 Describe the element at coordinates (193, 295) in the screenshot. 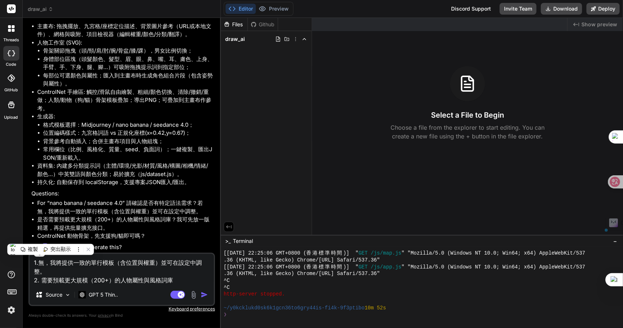

I see `img: attachment` at that location.